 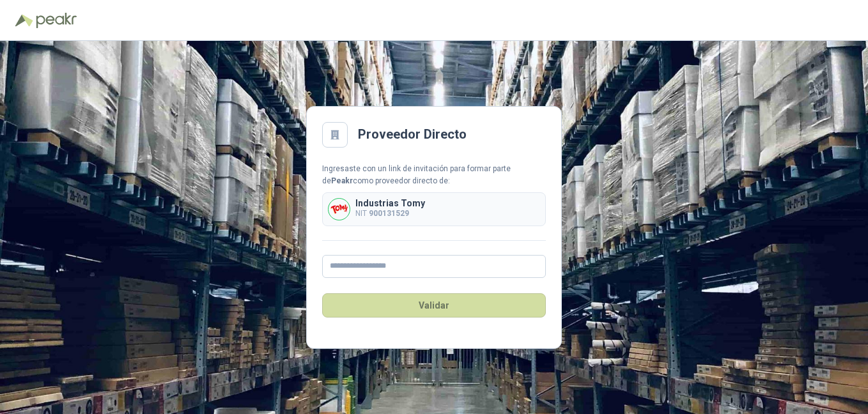 I want to click on b: Peakr, so click(x=342, y=181).